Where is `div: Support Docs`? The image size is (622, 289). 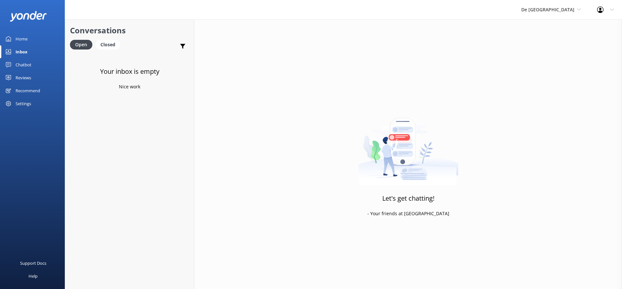 div: Support Docs is located at coordinates (33, 264).